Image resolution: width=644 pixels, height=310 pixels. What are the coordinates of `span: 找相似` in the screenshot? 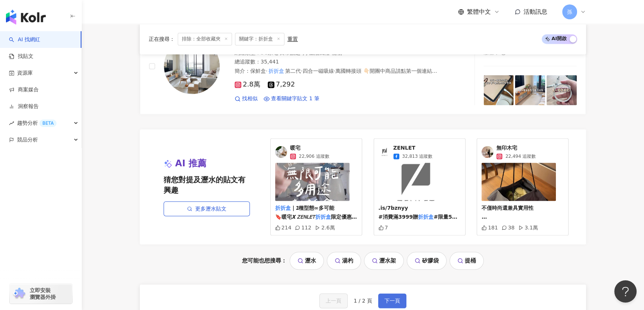 It's located at (250, 99).